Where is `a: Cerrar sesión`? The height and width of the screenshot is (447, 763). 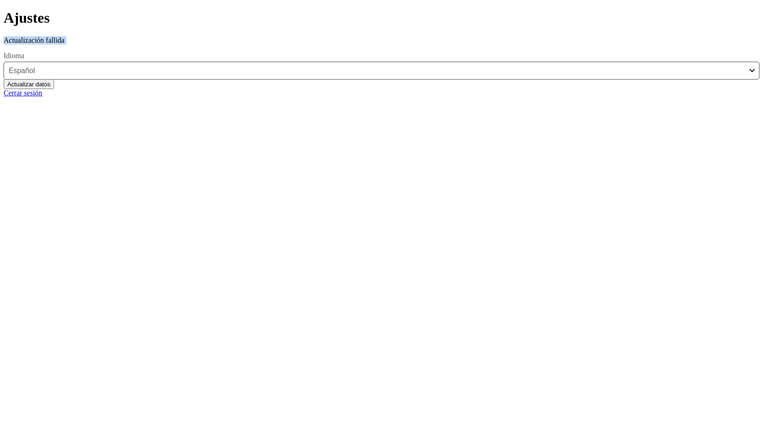 a: Cerrar sesión is located at coordinates (23, 93).